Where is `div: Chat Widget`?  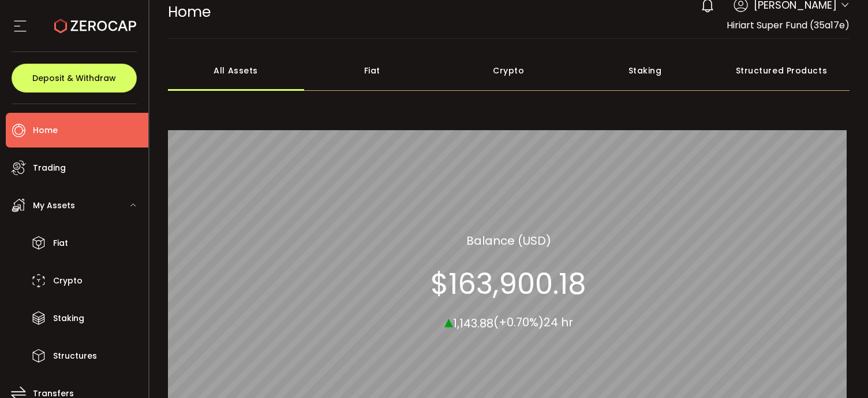
div: Chat Widget is located at coordinates (839, 370).